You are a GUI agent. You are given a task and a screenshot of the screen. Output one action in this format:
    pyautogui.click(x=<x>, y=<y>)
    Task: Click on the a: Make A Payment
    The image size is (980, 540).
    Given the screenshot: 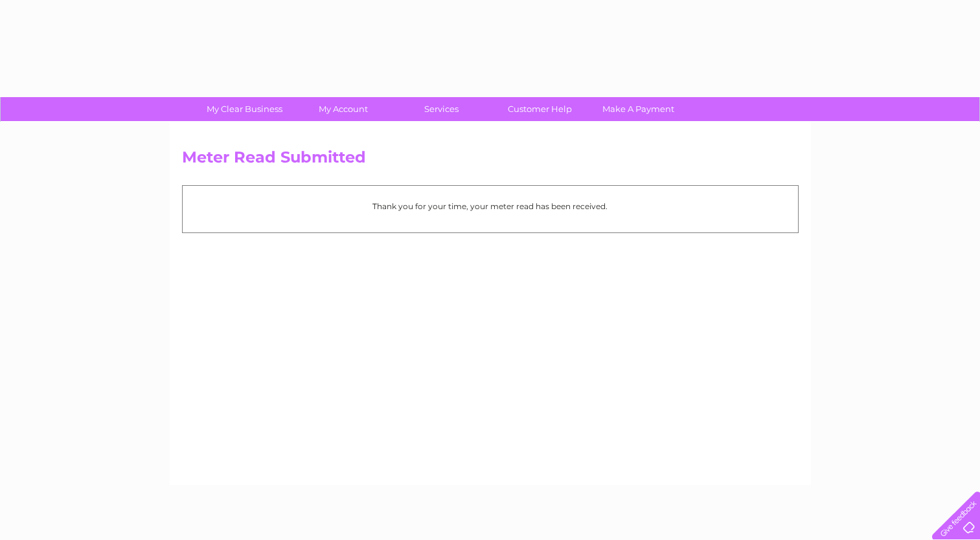 What is the action you would take?
    pyautogui.click(x=638, y=108)
    